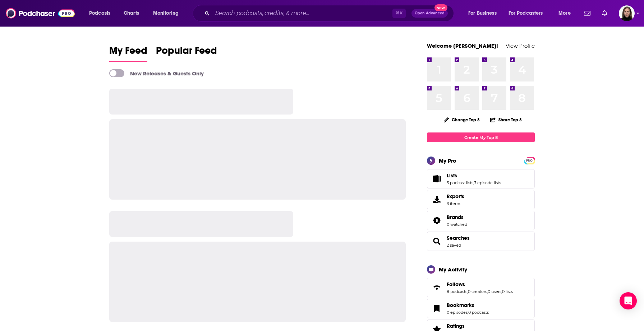  Describe the element at coordinates (456, 203) in the screenshot. I see `span: 3 items` at that location.